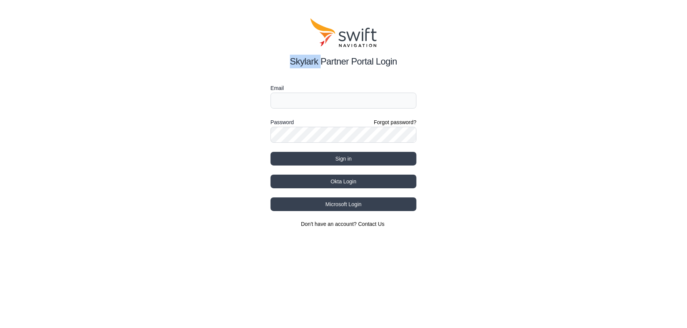 The width and height of the screenshot is (687, 328). I want to click on button: Microsoft Login, so click(344, 204).